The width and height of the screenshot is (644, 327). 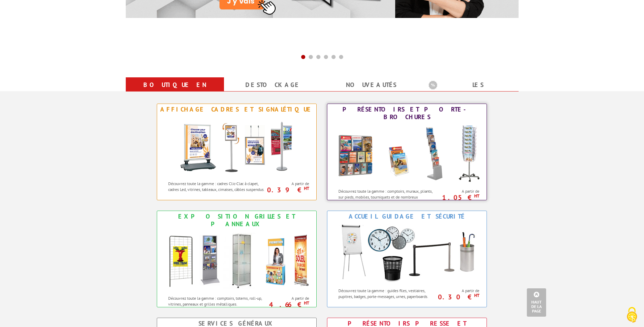 What do you see at coordinates (237, 220) in the screenshot?
I see `div: Exposition Grilles et Panneaux` at bounding box center [237, 220].